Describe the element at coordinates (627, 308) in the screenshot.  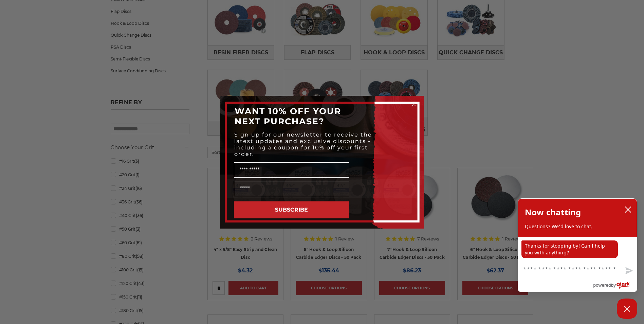
I see `button: Close Chatbox` at that location.